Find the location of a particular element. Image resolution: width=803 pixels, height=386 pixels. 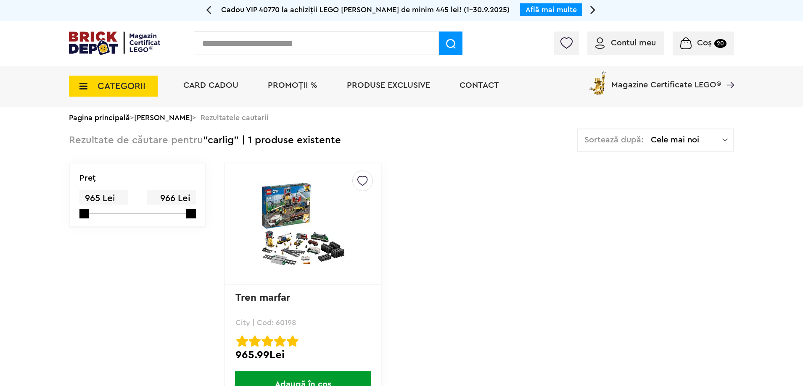

span: 965 Lei is located at coordinates (104, 198).